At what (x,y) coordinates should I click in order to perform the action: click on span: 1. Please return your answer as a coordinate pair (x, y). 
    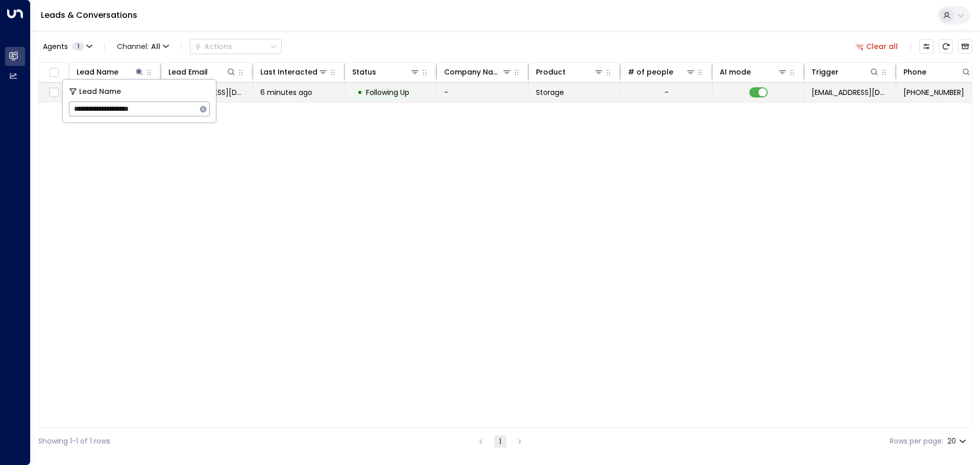
    Looking at the image, I should click on (78, 47).